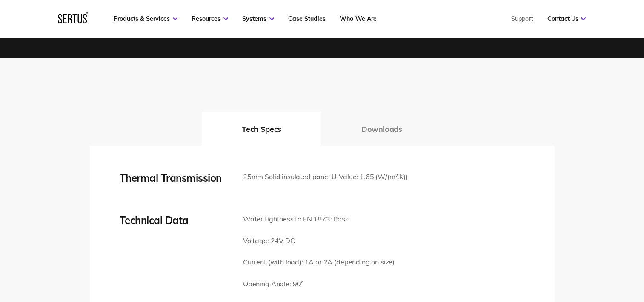 The height and width of the screenshot is (302, 644). What do you see at coordinates (358, 18) in the screenshot?
I see `a: Who We Are` at bounding box center [358, 18].